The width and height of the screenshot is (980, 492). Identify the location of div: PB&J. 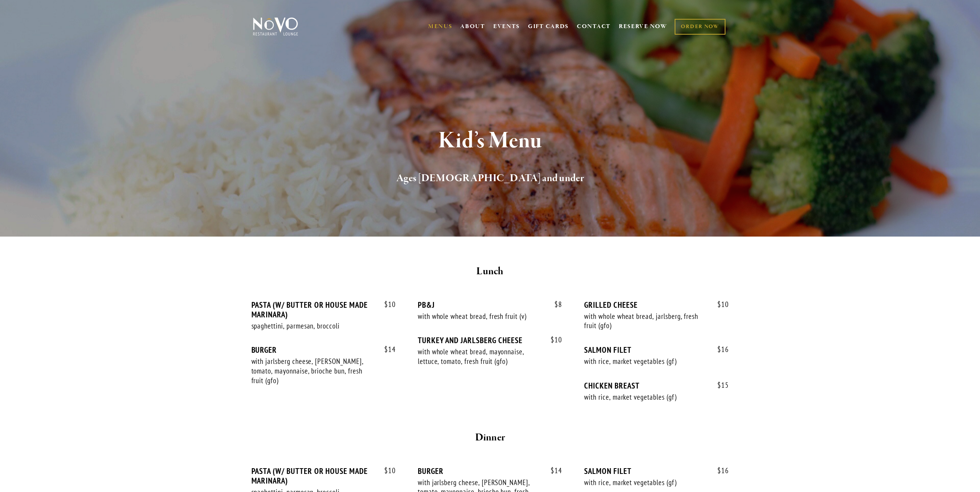
(490, 305).